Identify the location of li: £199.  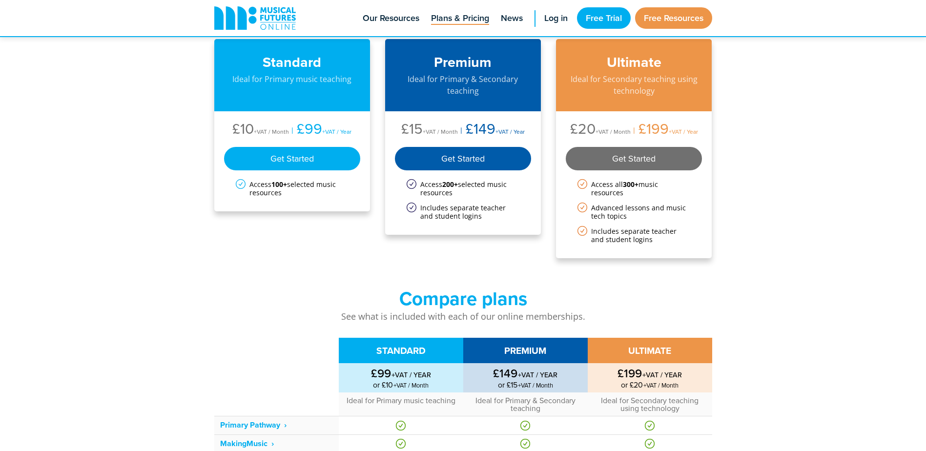
(664, 130).